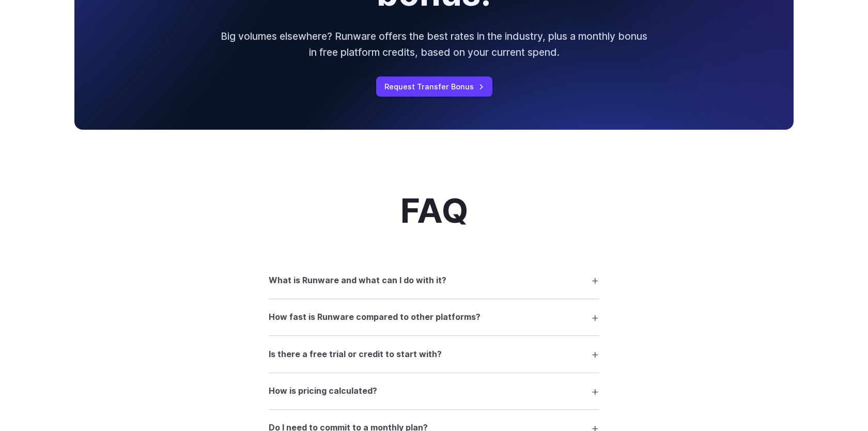  Describe the element at coordinates (434, 318) in the screenshot. I see `summary: How fast is Runware compared to other platforms?` at that location.